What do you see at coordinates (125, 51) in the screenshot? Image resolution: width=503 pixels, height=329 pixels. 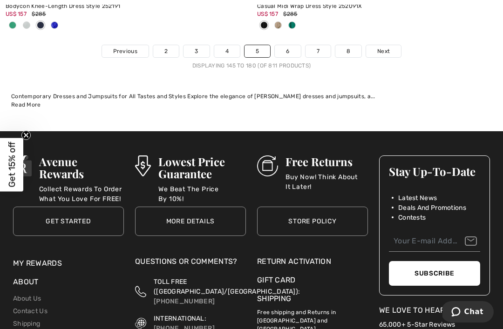 I see `span: Previous` at bounding box center [125, 51].